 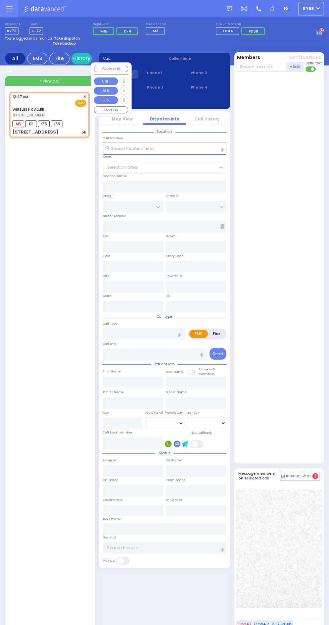 What do you see at coordinates (112, 371) in the screenshot?
I see `label: First Name` at bounding box center [112, 371].